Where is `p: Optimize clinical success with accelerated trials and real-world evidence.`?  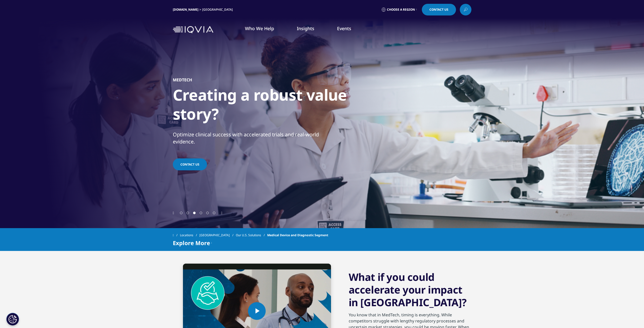
p: Optimize clinical success with accelerated trials and real-world evidence. is located at coordinates (247, 139).